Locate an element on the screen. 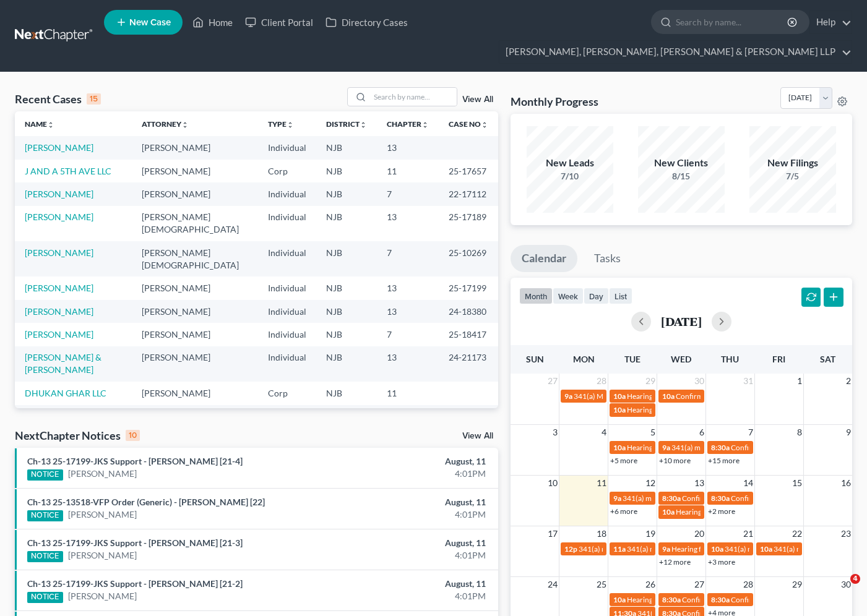 This screenshot has width=867, height=616. a: Help is located at coordinates (831, 22).